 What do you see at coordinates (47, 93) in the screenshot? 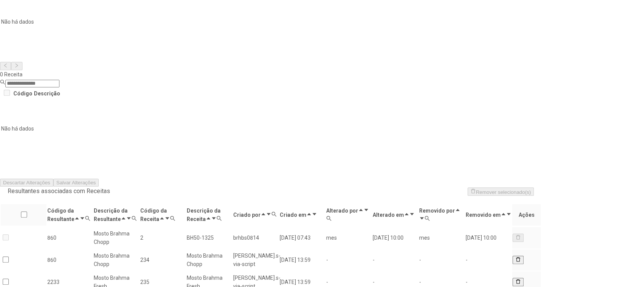
I see `th: Descrição` at bounding box center [47, 93].